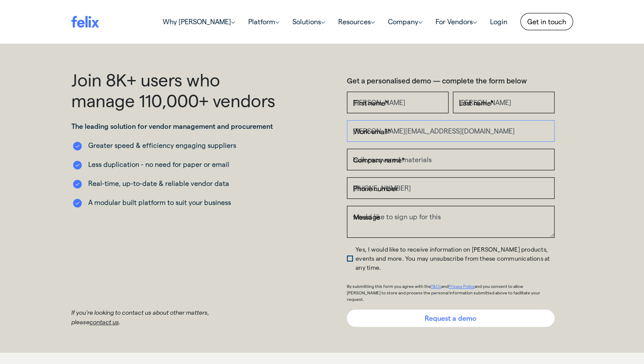  I want to click on a: Privacy Policy, so click(461, 286).